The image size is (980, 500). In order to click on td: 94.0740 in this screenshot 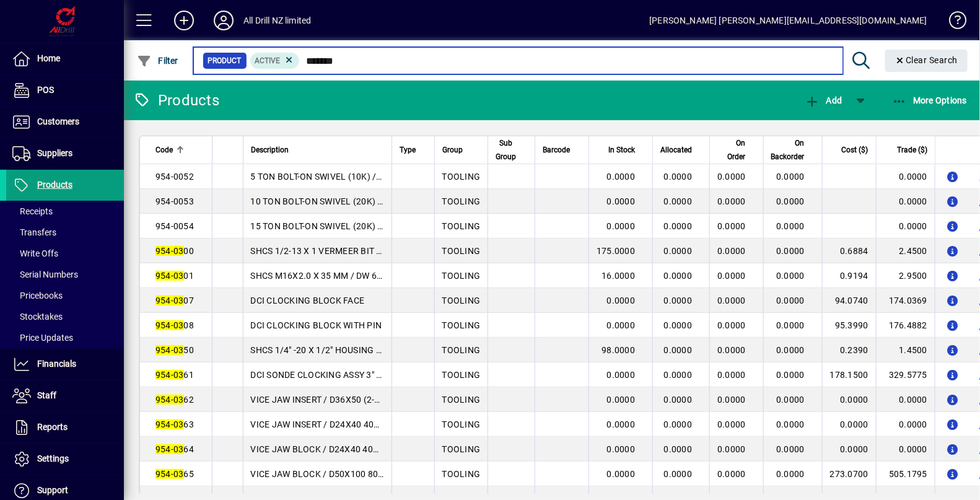, I will do `click(849, 301)`.